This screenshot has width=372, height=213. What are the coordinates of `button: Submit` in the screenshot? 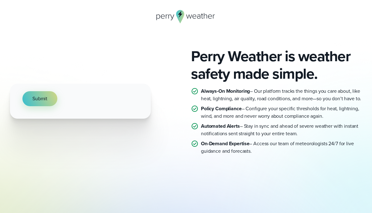 It's located at (40, 99).